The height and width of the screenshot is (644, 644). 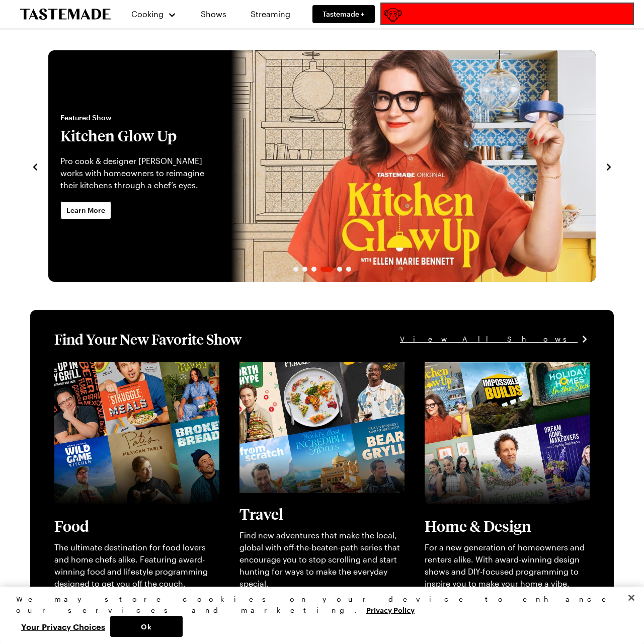 What do you see at coordinates (146, 627) in the screenshot?
I see `button: Ok` at bounding box center [146, 627].